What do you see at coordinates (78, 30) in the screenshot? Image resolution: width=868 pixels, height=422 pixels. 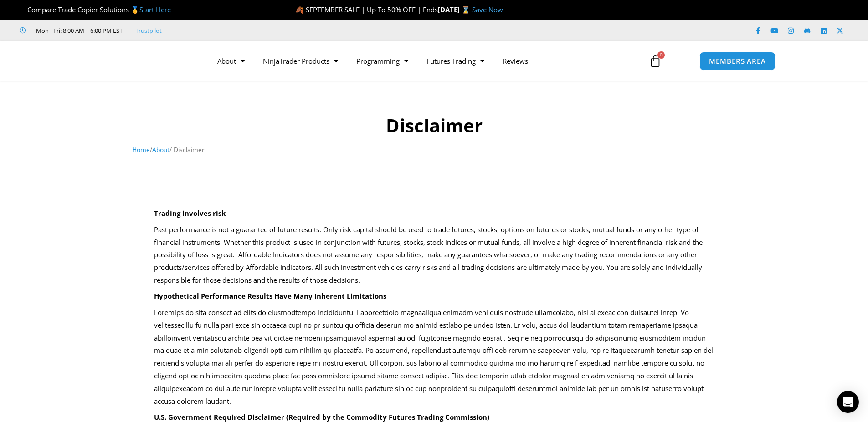 I see `span: Mon - Fri: 8:00 AM – 6:00 PM EST` at bounding box center [78, 30].